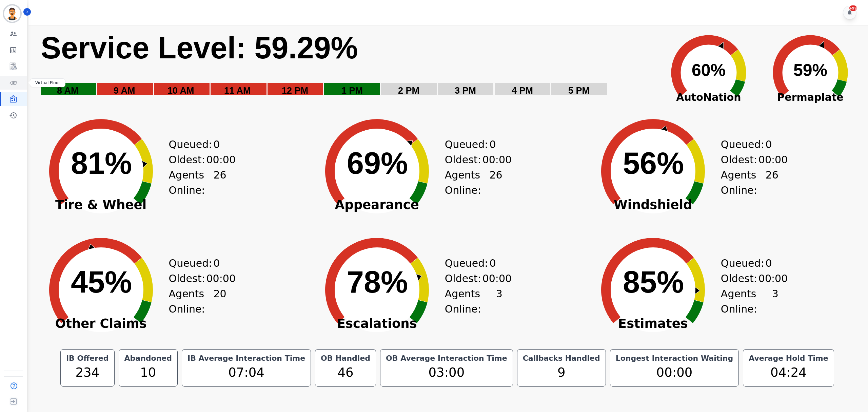  I want to click on div: 46, so click(345, 373).